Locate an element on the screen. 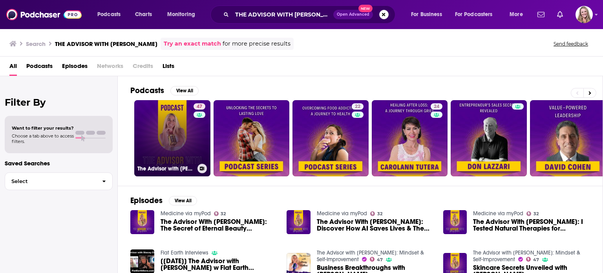  a: Try an exact match is located at coordinates (192, 44).